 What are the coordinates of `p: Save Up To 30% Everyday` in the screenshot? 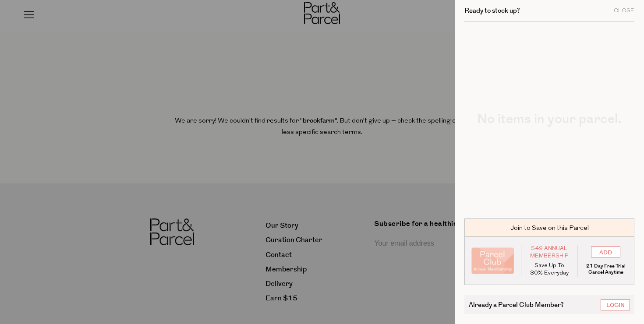 It's located at (549, 269).